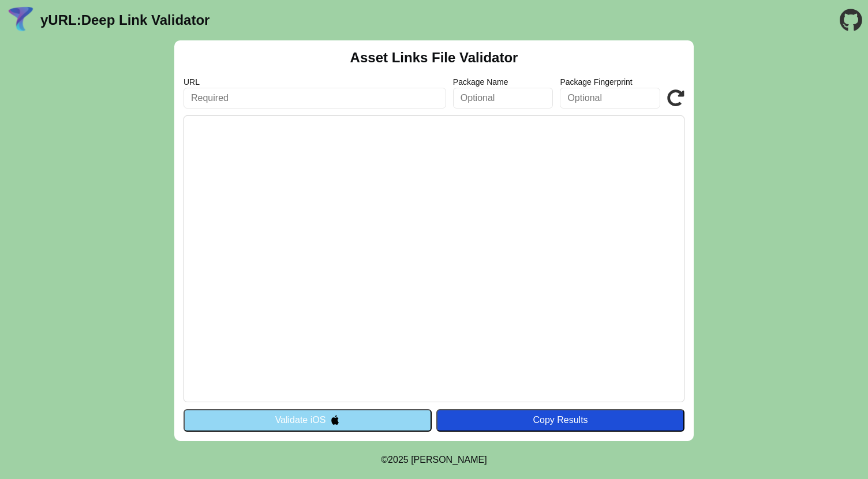  I want to click on span: 2025, so click(398, 459).